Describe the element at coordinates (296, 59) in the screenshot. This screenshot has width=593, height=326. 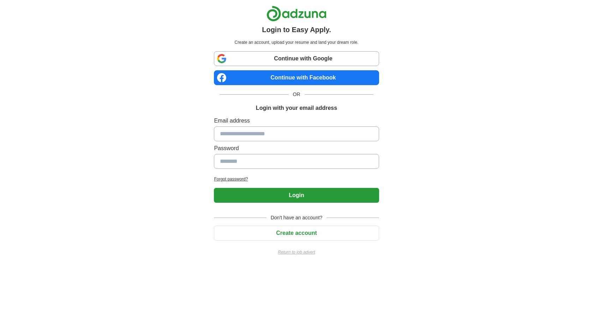
I see `a: Continue with Google` at that location.